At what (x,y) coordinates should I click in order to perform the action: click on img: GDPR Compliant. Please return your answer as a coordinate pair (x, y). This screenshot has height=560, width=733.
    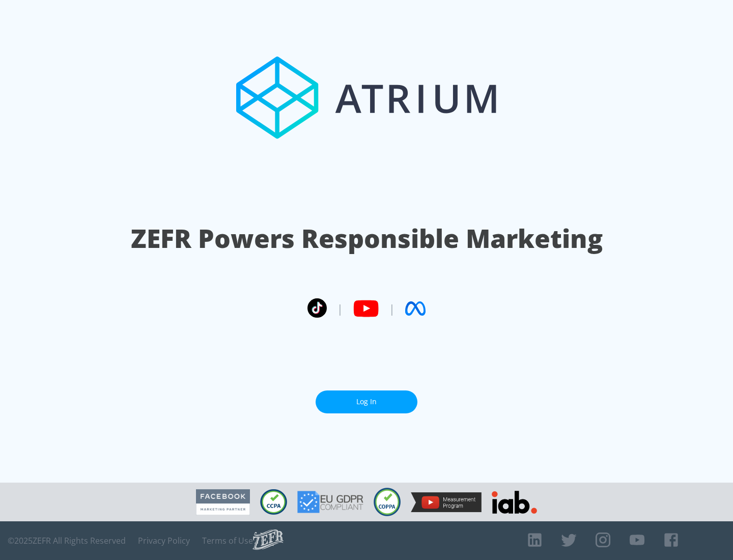
    Looking at the image, I should click on (330, 502).